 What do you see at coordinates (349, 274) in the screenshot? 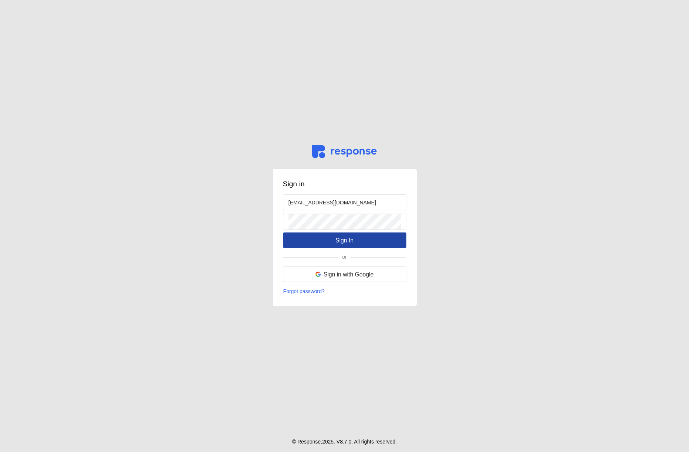
I see `p: Sign in with Google` at bounding box center [349, 274].